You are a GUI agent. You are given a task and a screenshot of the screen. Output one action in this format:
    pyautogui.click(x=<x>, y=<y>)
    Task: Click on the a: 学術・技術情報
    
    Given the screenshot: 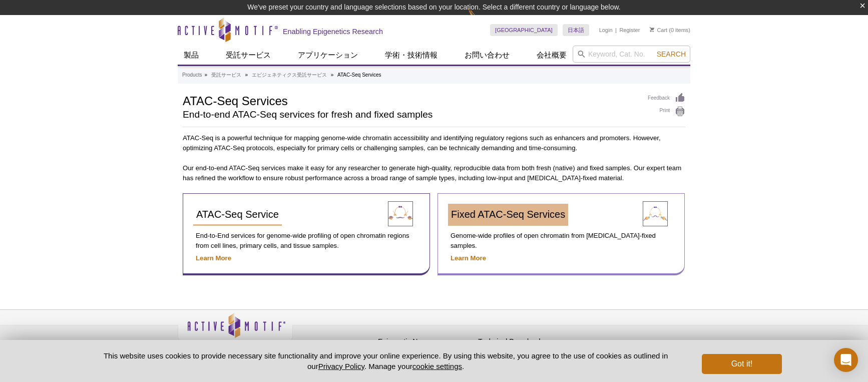 What is the action you would take?
    pyautogui.click(x=411, y=56)
    